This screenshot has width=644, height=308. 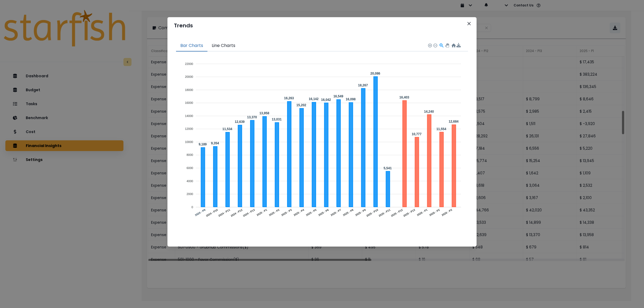 I want to click on tspan: 0, so click(x=193, y=207).